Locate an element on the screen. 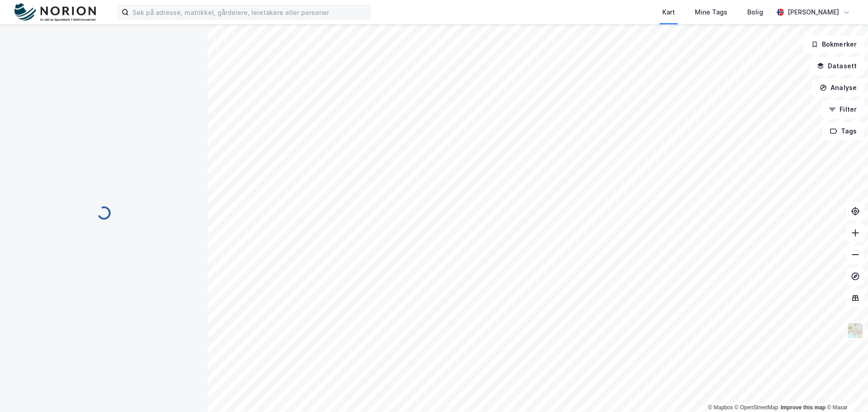 This screenshot has width=868, height=412. a: Mapbox is located at coordinates (720, 408).